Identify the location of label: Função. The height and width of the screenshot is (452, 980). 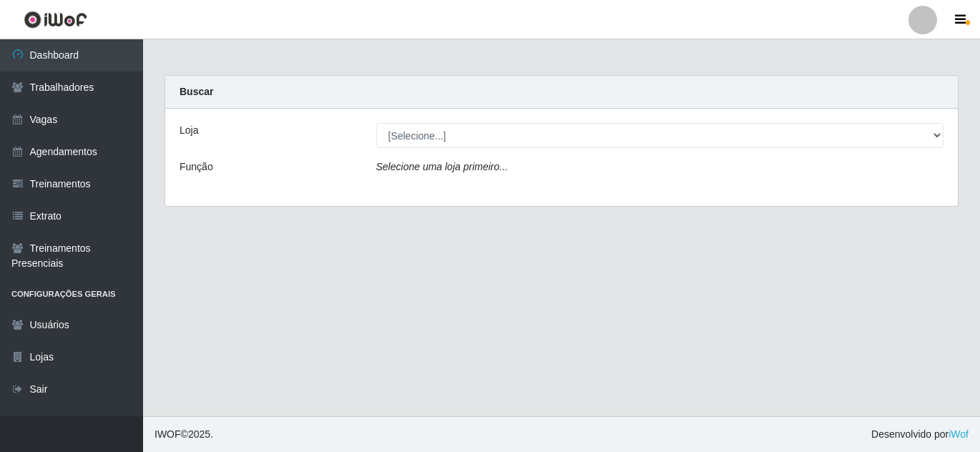
(196, 167).